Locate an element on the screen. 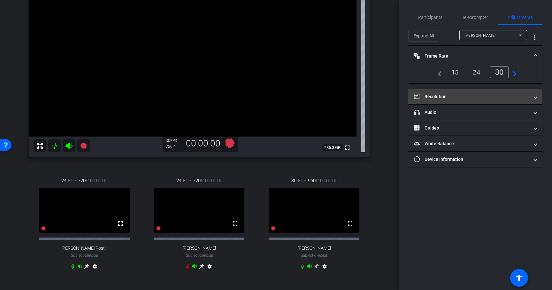  mat-panel-title: Device Information is located at coordinates (471, 159).